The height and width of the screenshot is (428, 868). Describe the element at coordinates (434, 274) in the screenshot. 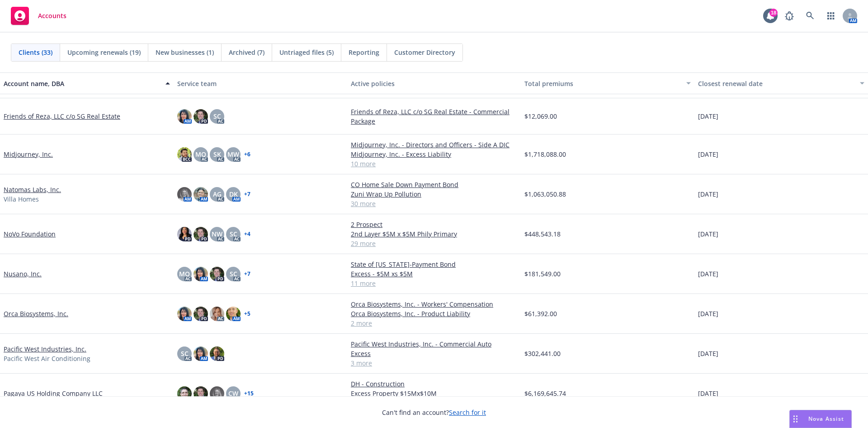

I see `a: Excess - $5M xs $5M` at that location.